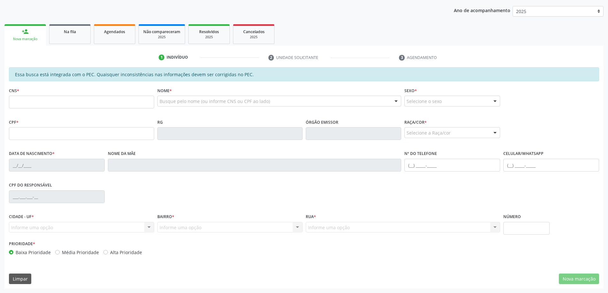 The height and width of the screenshot is (293, 608). I want to click on label: Cidade - UF, so click(21, 217).